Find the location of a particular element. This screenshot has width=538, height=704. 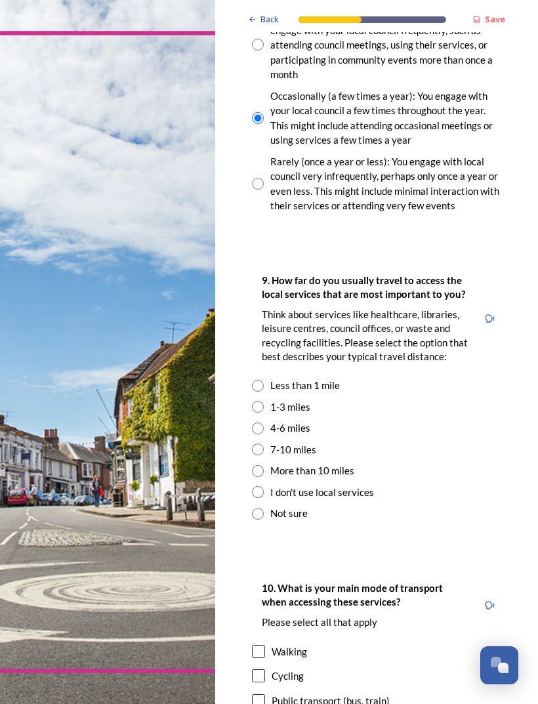

div: Regularly (perhaps more than once a month): You engage with your local council frequently, such a... is located at coordinates (386, 45).